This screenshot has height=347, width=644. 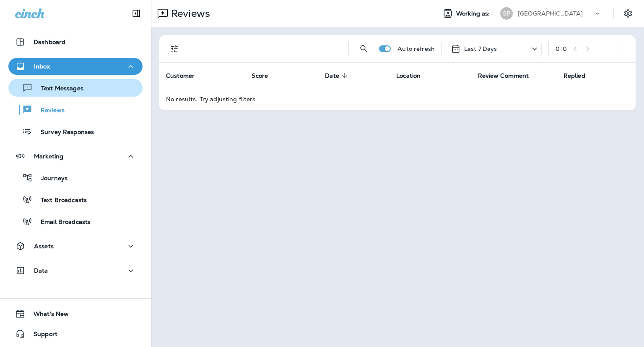 I want to click on span: What's New, so click(x=47, y=315).